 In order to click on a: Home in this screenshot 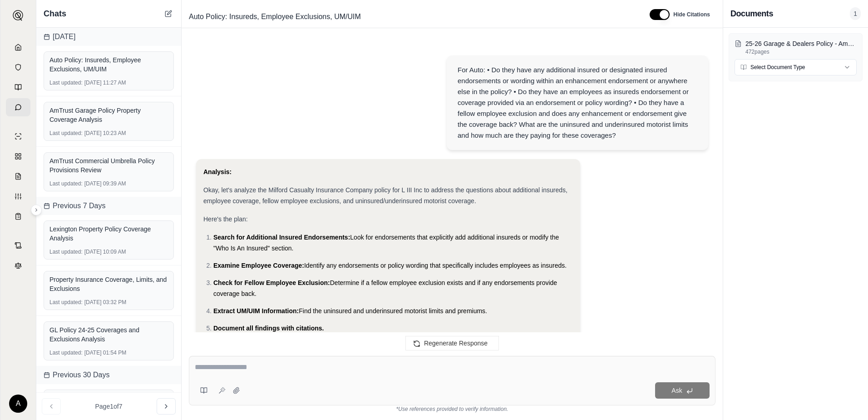, I will do `click(18, 47)`.